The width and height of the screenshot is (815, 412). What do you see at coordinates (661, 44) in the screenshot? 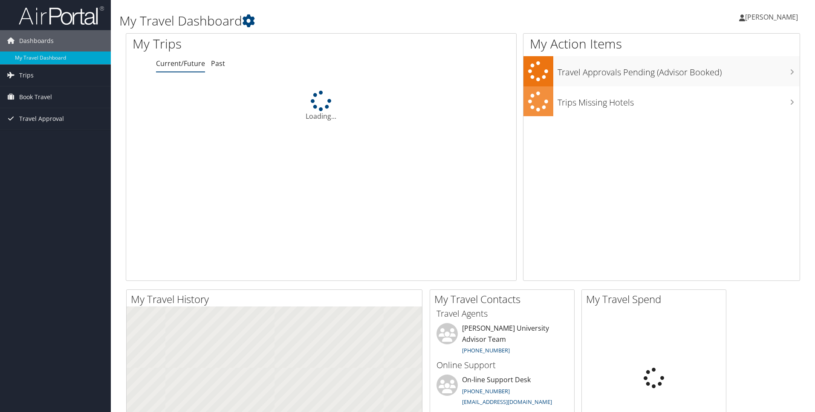
I see `h1: My Action Items` at bounding box center [661, 44].